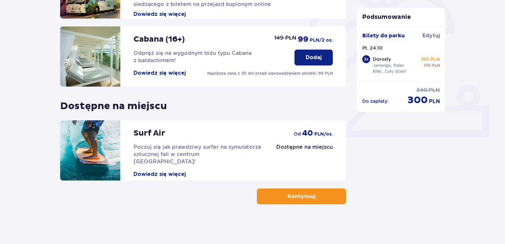 The image size is (505, 244). I want to click on p: Najniższa cena z 30 dni przed wprowadzeniem obniżki: 99 PLN, so click(270, 73).